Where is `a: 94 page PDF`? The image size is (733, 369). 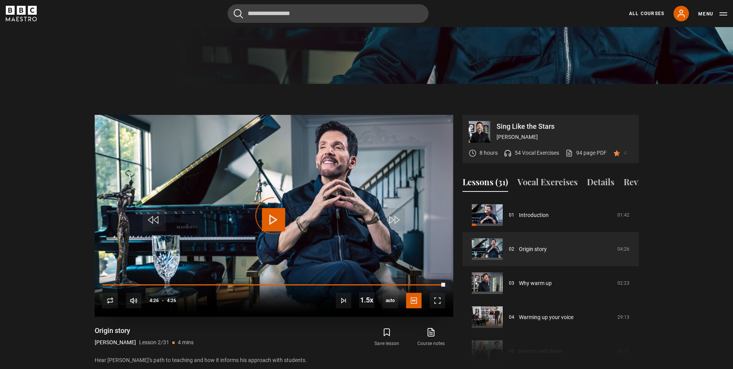 a: 94 page PDF is located at coordinates (586, 153).